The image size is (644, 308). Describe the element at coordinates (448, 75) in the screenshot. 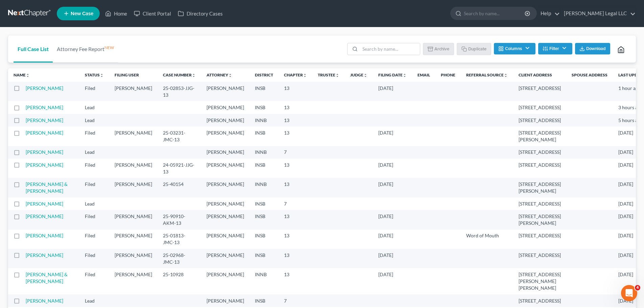

I see `th: Phone` at that location.